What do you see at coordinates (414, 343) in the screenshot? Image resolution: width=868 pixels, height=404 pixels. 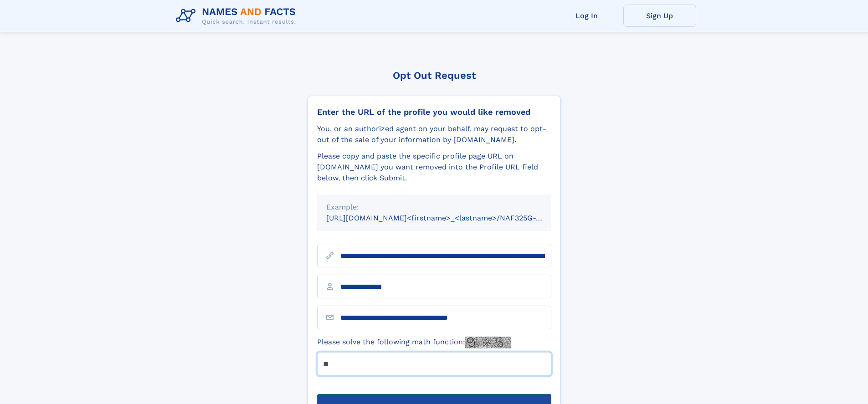 I see `label: Please solve the following math function:` at bounding box center [414, 343].